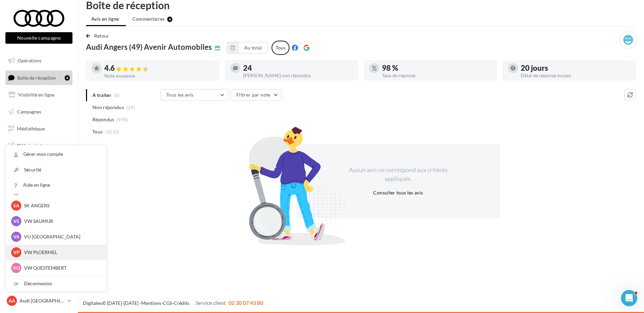  What do you see at coordinates (280, 48) in the screenshot?
I see `div: Tous` at bounding box center [280, 48].